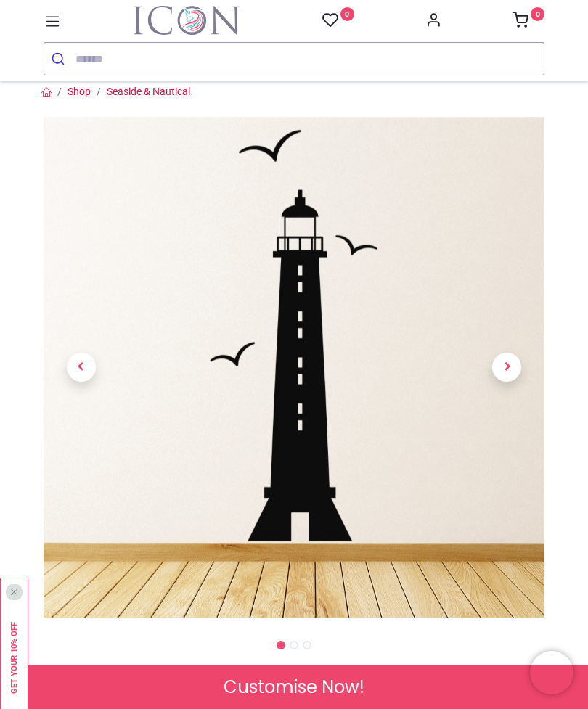 The width and height of the screenshot is (588, 709). What do you see at coordinates (186, 21) in the screenshot?
I see `img: Icon Wall Stickers` at bounding box center [186, 21].